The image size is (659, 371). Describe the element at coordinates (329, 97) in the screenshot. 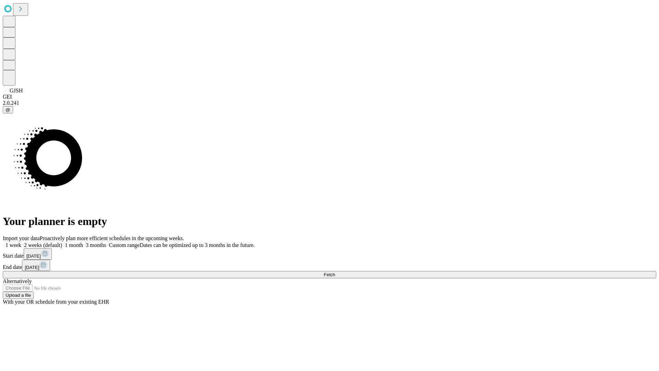

I see `div: GEI` at that location.